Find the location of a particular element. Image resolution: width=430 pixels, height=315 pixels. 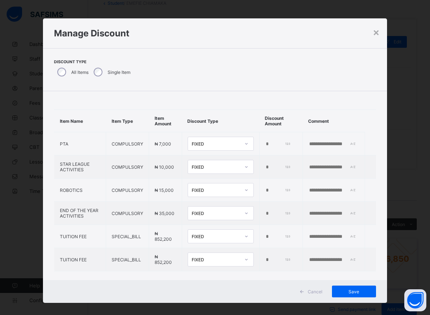

h1: Manage Discount is located at coordinates (215, 33).